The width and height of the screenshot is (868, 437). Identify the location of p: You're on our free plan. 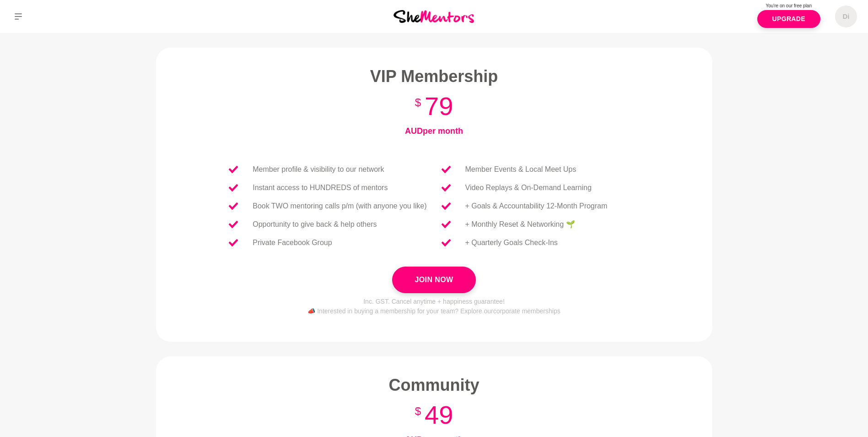
(789, 6).